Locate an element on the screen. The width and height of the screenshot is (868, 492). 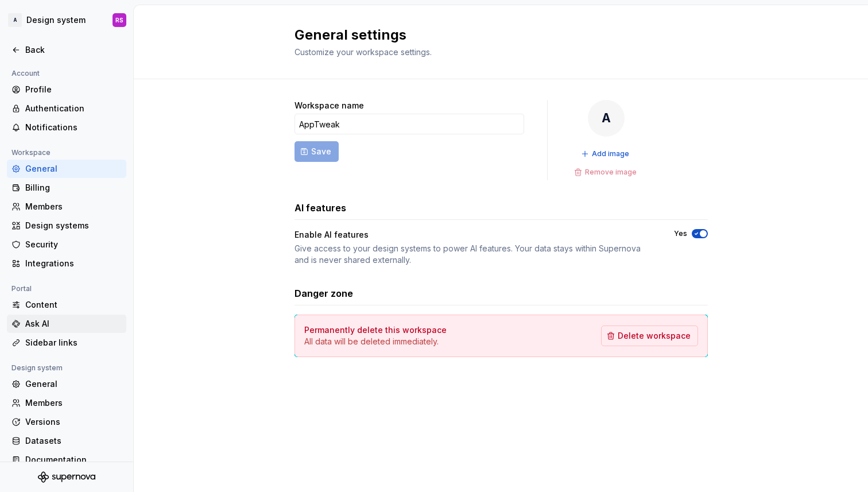
div: Content is located at coordinates (74, 305).